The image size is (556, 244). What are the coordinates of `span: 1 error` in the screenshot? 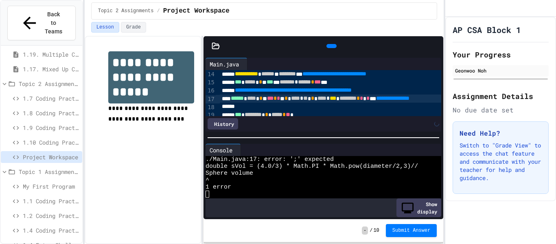 It's located at (218, 187).